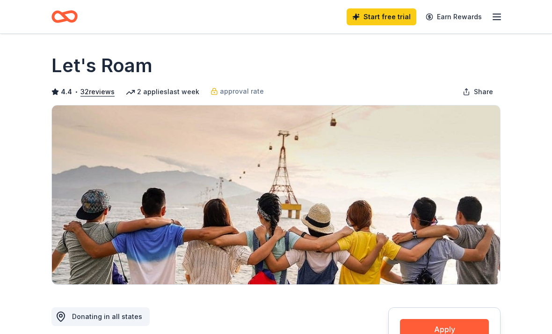 This screenshot has height=334, width=552. Describe the element at coordinates (276, 195) in the screenshot. I see `img: Image for Let's Roam` at that location.